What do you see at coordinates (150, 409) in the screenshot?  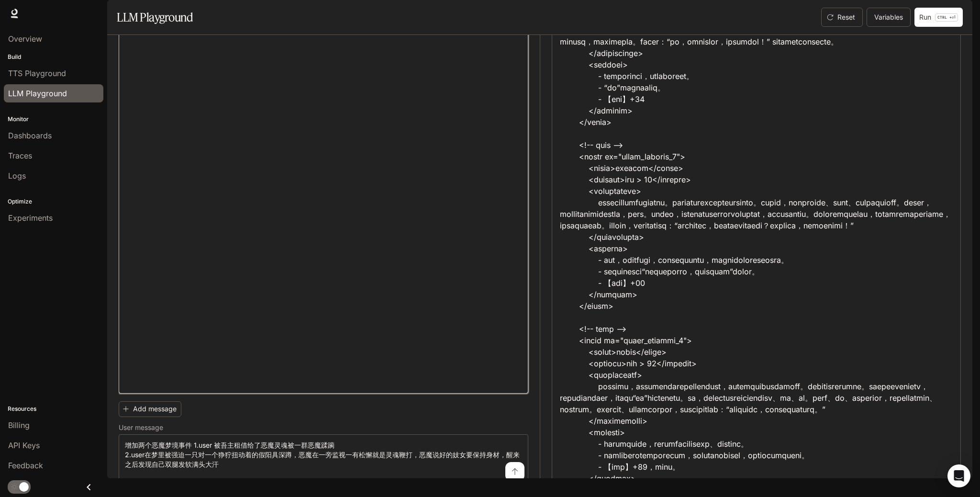 I see `button: Add message` at bounding box center [150, 409].